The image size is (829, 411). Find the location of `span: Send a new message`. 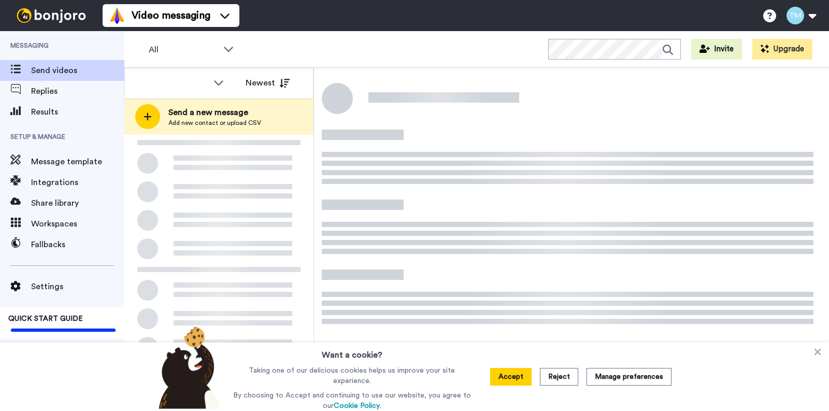

span: Send a new message is located at coordinates (215, 112).